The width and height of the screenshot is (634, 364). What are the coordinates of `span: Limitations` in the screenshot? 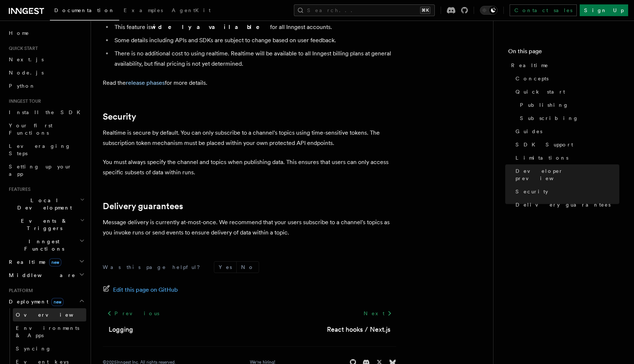 It's located at (542, 158).